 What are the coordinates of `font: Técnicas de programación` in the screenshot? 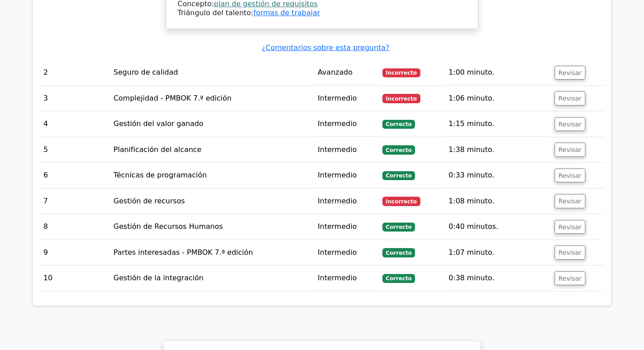 It's located at (160, 175).